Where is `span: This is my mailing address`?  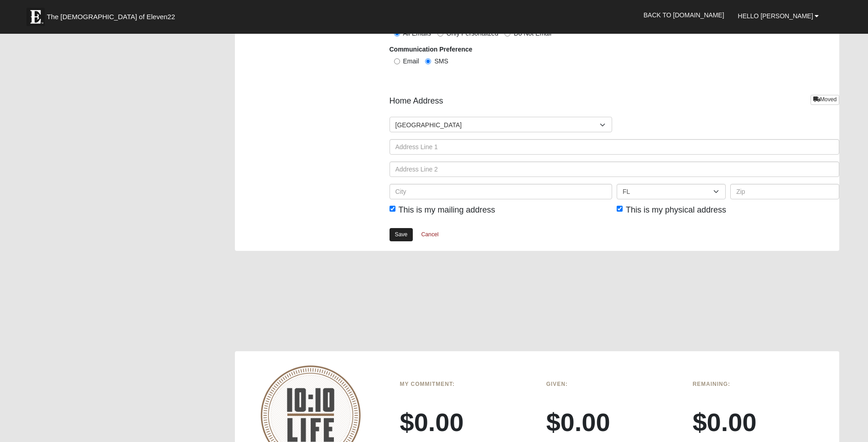
span: This is my mailing address is located at coordinates (447, 210).